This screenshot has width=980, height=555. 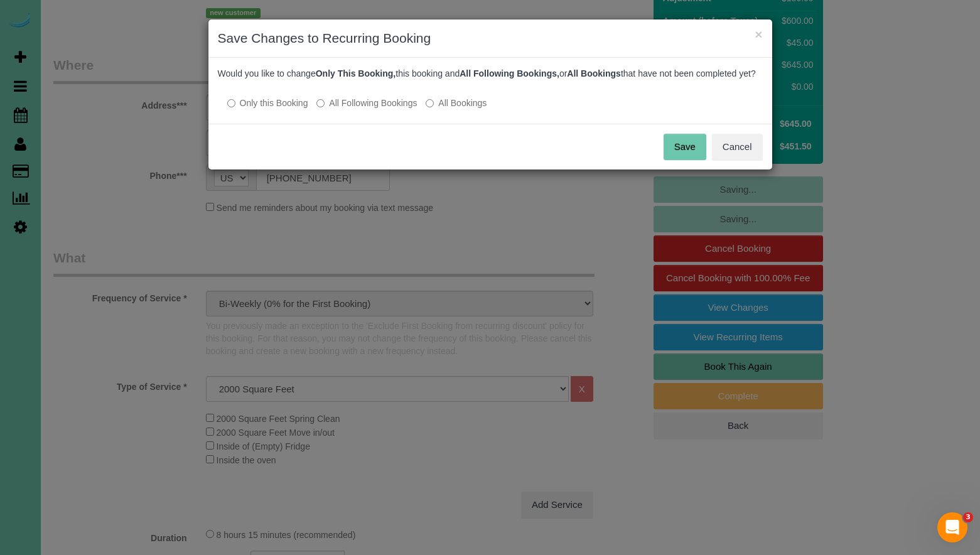 I want to click on input: Only this Booking, so click(x=231, y=103).